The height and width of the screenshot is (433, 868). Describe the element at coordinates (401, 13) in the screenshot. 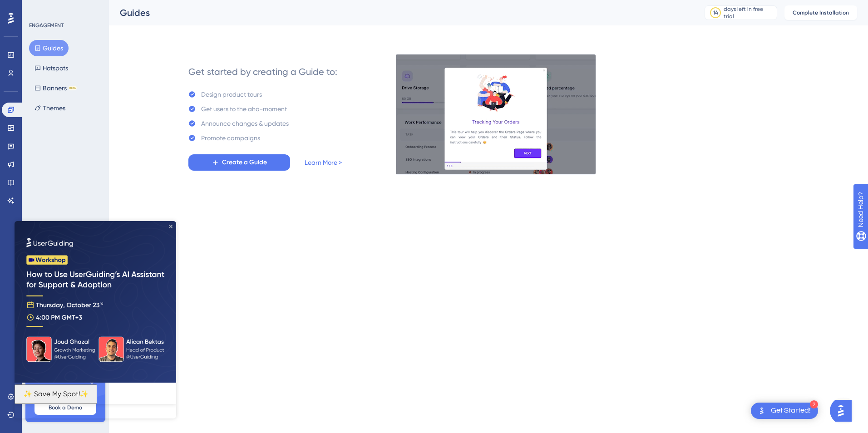

I see `div: Guides` at that location.